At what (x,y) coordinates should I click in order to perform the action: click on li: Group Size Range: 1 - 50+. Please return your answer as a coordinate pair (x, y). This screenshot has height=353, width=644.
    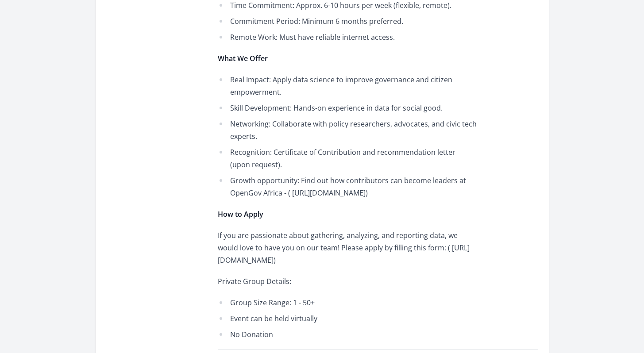
    Looking at the image, I should click on (347, 303).